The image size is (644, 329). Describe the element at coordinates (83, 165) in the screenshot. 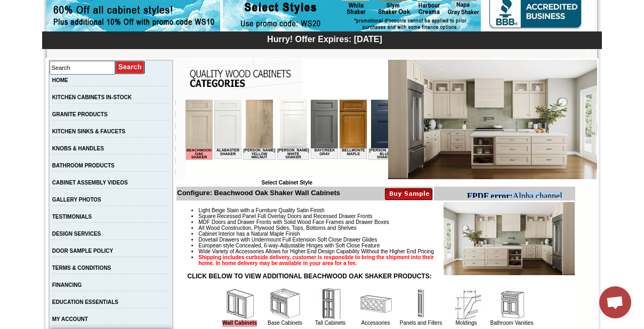

I see `a: BATHROOM PRODUCTS` at that location.